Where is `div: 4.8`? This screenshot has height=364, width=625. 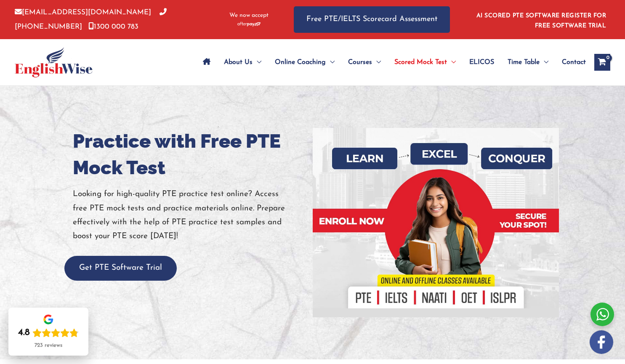 div: 4.8 is located at coordinates (24, 333).